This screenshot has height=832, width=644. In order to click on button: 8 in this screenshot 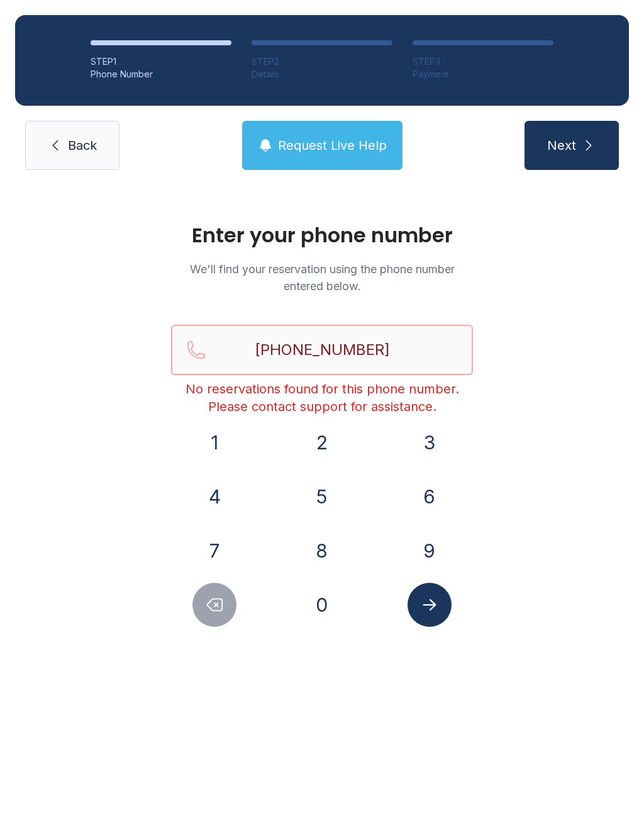, I will do `click(322, 550)`.